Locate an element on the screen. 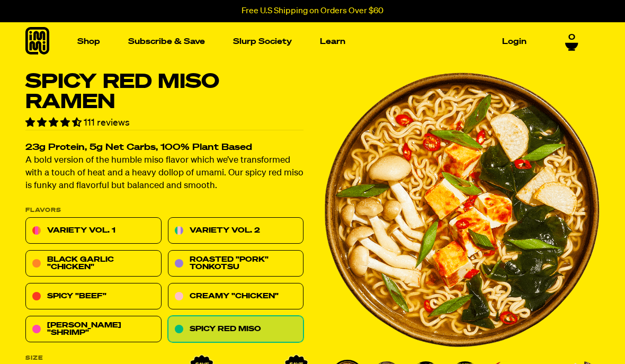  a: Spicy "Beef" is located at coordinates (94, 297).